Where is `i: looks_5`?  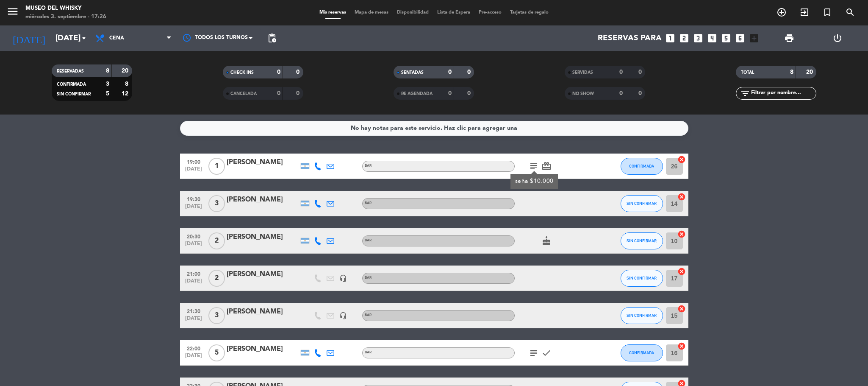 i: looks_5 is located at coordinates (726, 38).